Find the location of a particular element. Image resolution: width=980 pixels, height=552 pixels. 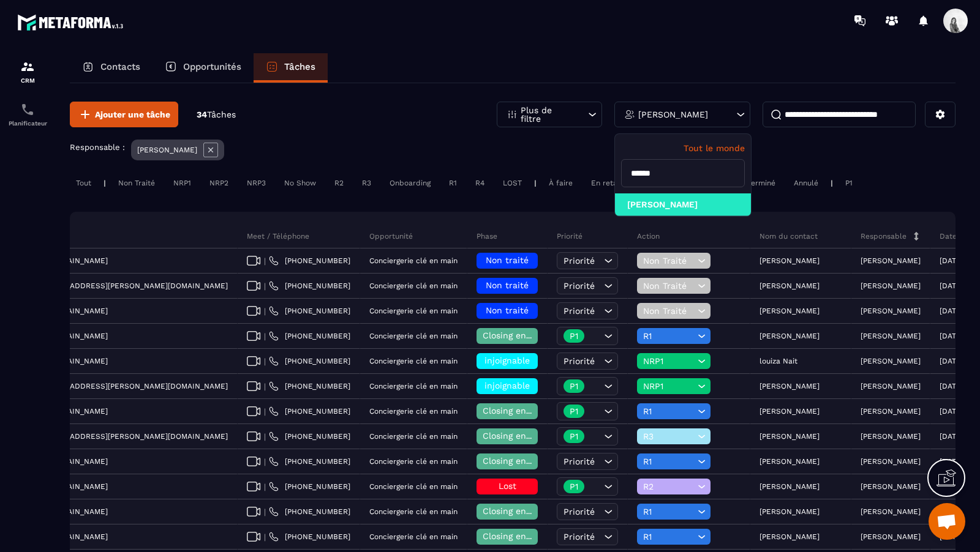

p: Phase is located at coordinates (487, 236).